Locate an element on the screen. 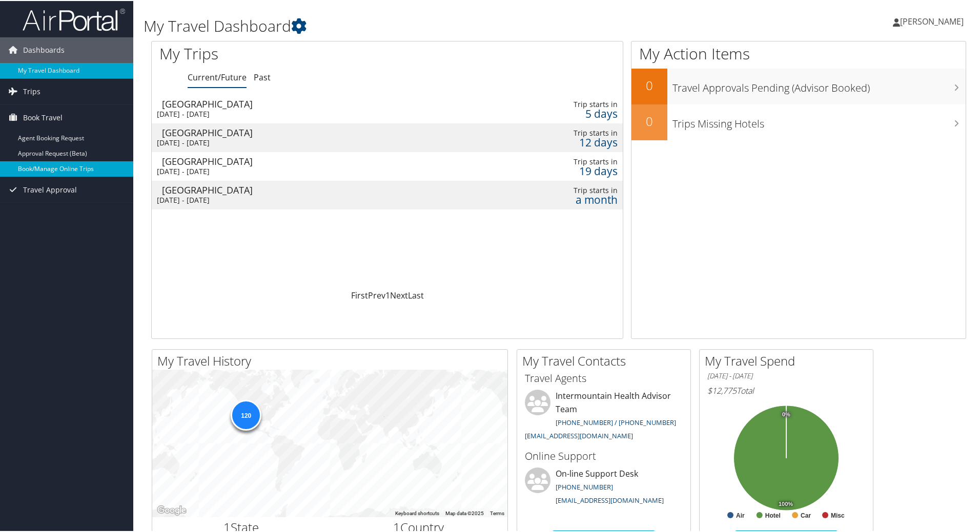 The image size is (980, 532). span: Dashboards is located at coordinates (43, 49).